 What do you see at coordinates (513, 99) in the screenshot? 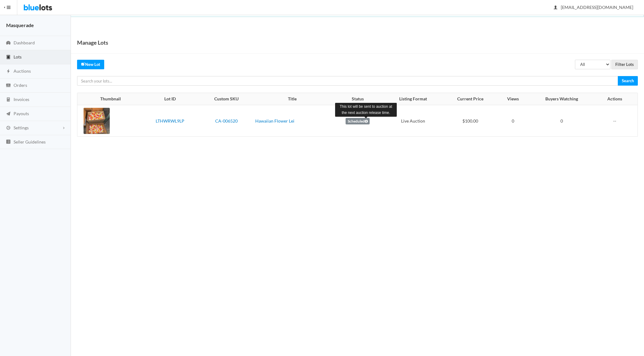
I see `th: Views` at bounding box center [513, 99].